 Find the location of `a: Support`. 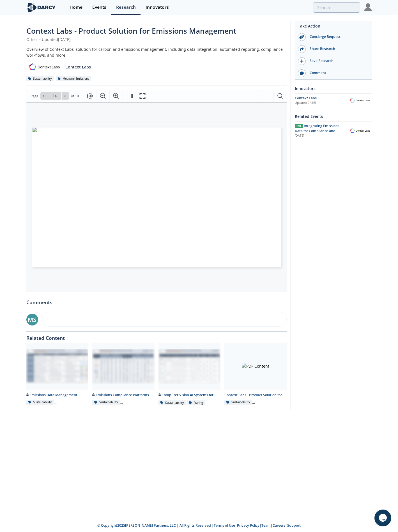

a: Support is located at coordinates (294, 525).